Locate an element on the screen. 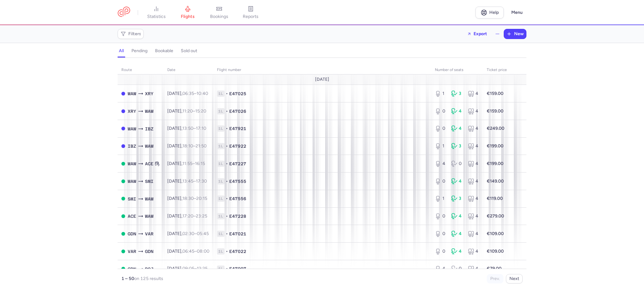 The width and height of the screenshot is (644, 291). span: New is located at coordinates (518, 34).